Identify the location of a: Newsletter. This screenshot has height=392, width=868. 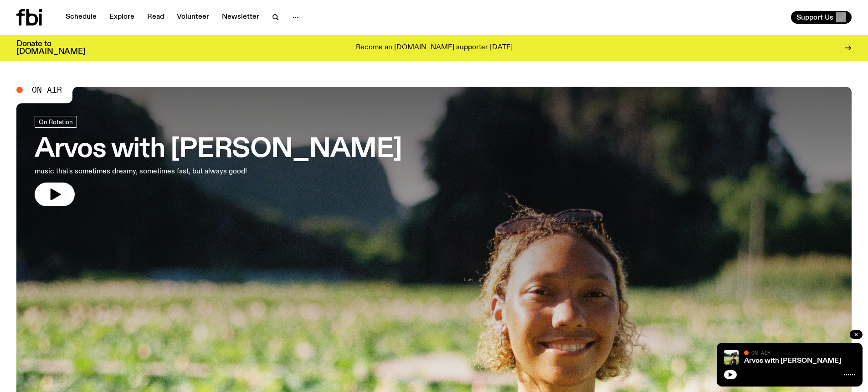
(241, 17).